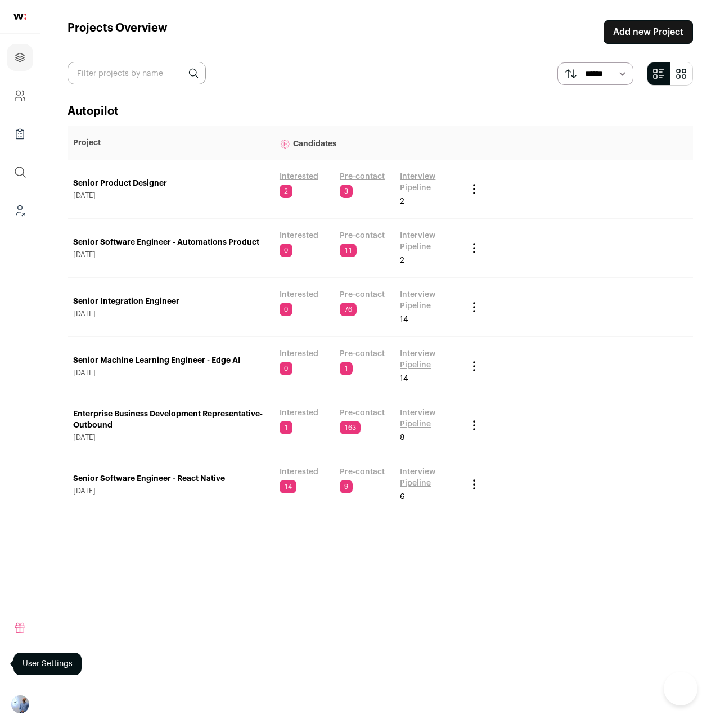  Describe the element at coordinates (170, 242) in the screenshot. I see `a: Senior Software Engineer - Automations Product` at that location.